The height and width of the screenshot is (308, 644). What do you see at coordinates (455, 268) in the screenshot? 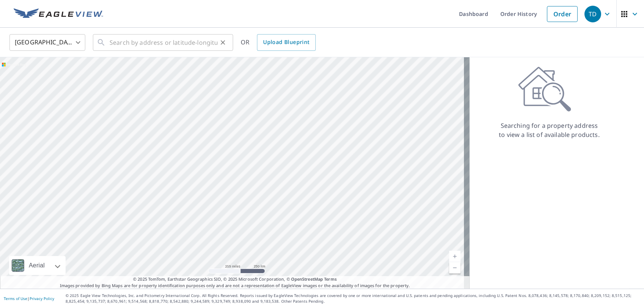
I see `a: Current Level 5, Zoom Out` at bounding box center [455, 268].